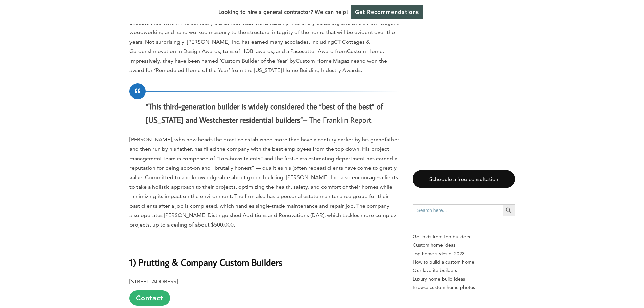 This screenshot has height=308, width=644. I want to click on a: Schedule a free consultation, so click(464, 179).